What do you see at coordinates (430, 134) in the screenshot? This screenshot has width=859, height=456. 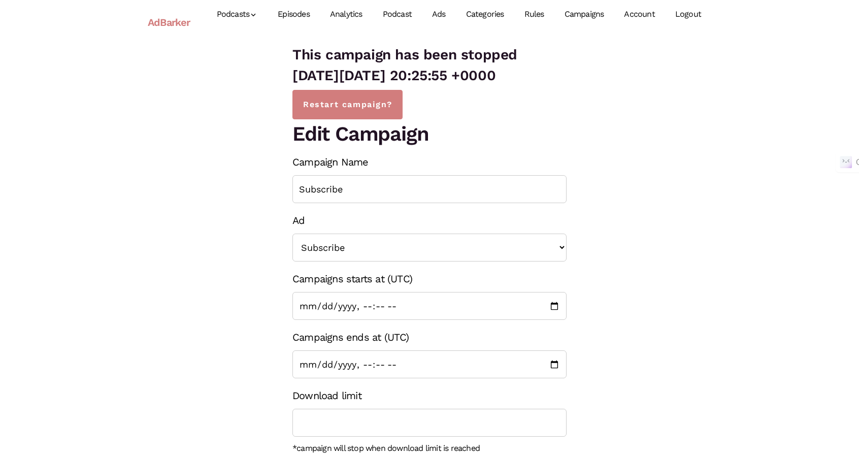 I see `h1: Edit Campaign` at bounding box center [430, 134].